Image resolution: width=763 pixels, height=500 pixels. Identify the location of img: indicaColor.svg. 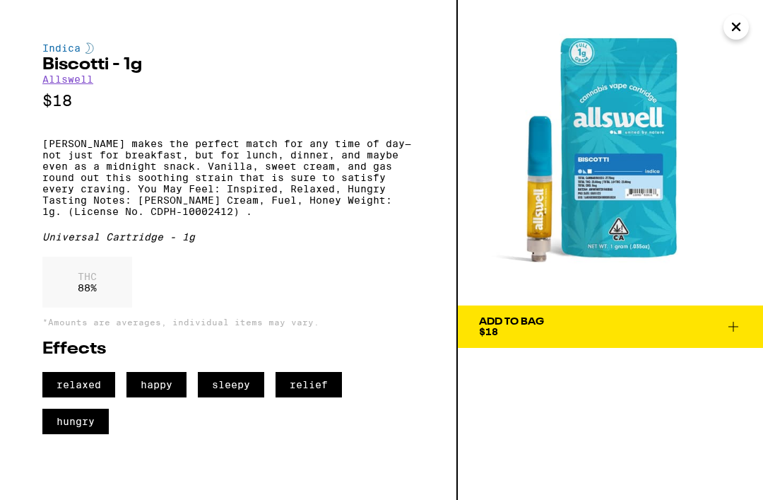
(90, 48).